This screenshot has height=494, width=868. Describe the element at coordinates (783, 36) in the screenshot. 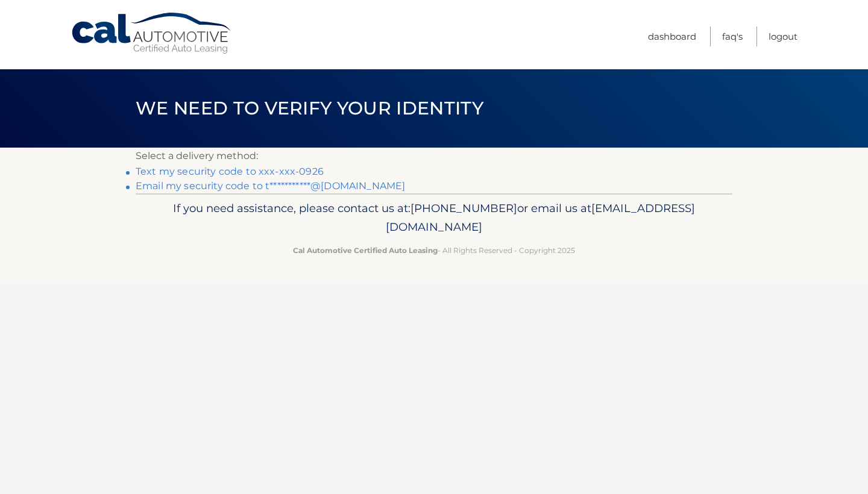

I see `a: Logout` at that location.